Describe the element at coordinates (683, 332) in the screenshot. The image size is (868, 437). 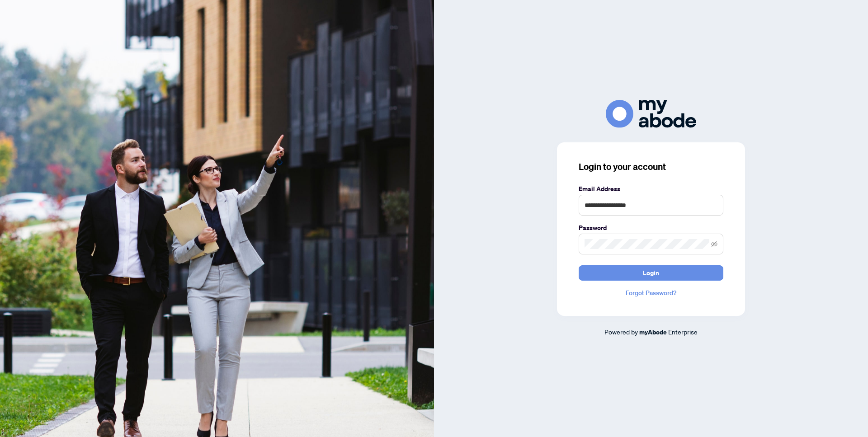
I see `span: Enterprise` at that location.